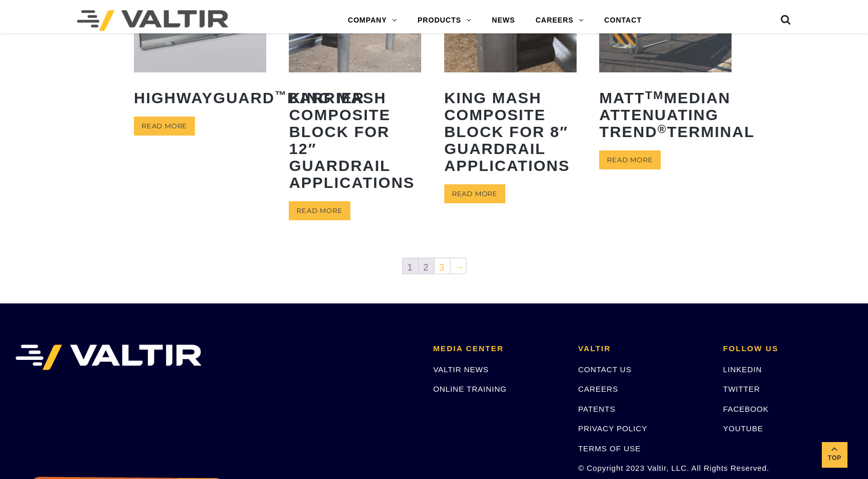  What do you see at coordinates (474, 193) in the screenshot?
I see `a: Read more about “King MASH Composite Block for 8" Guardrail Applications”` at bounding box center [474, 193].